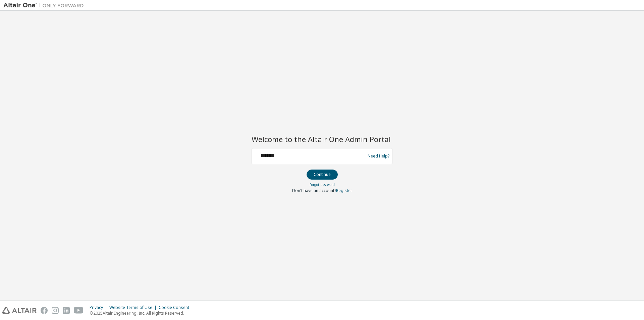  I want to click on img: facebook.svg, so click(44, 310).